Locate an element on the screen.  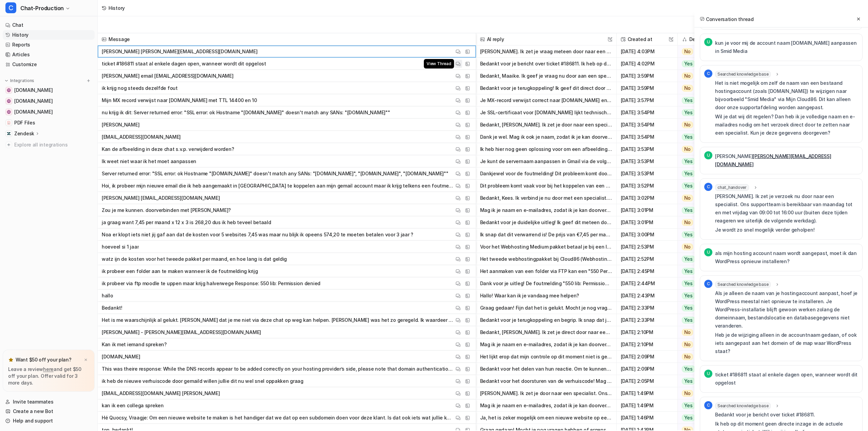
span: U is located at coordinates (708, 155).